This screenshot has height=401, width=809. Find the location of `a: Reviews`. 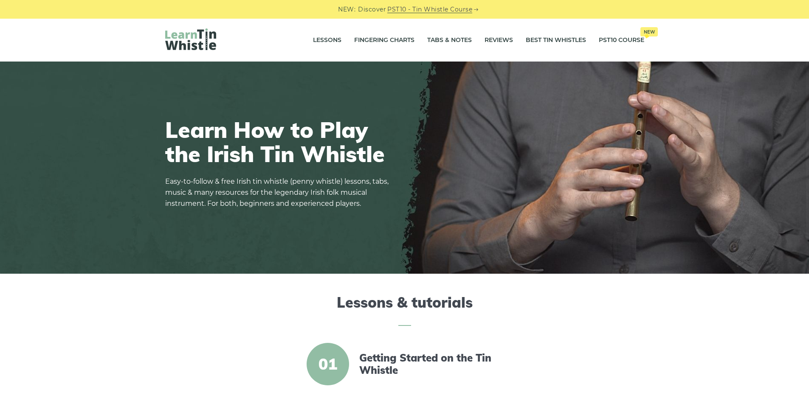

a: Reviews is located at coordinates (499, 40).